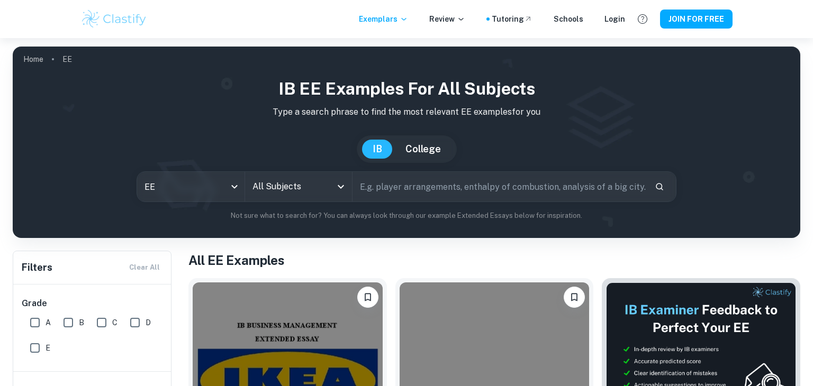  What do you see at coordinates (568, 19) in the screenshot?
I see `a: Schools` at bounding box center [568, 19].